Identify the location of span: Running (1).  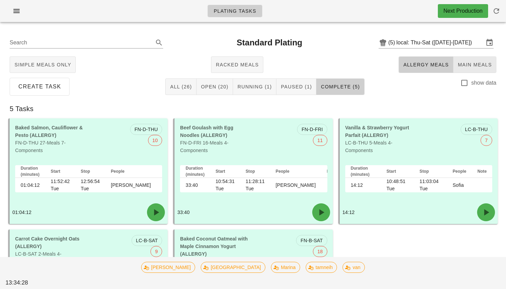
(254, 87).